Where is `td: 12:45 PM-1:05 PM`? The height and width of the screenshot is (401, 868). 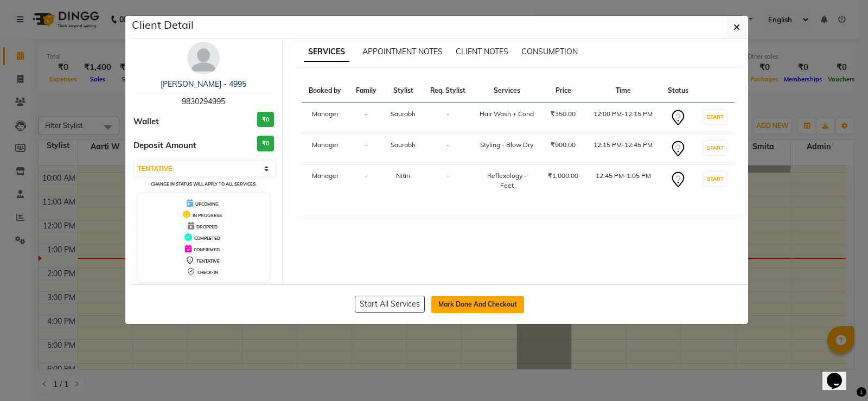 td: 12:45 PM-1:05 PM is located at coordinates (624, 181).